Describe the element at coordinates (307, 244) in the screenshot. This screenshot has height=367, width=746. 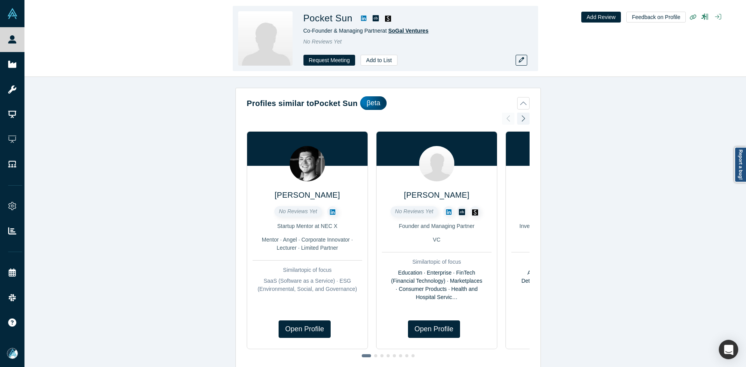
I see `div: Mentor · Angel · Corporate Innovator · Lecturer · Limited Partner` at that location.